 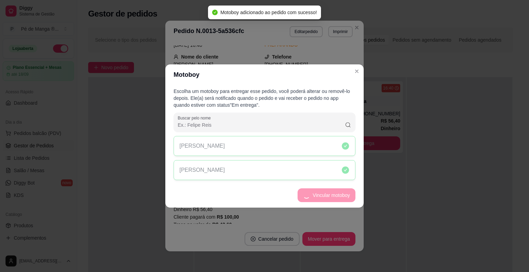 I want to click on span: check-circle, so click(x=215, y=12).